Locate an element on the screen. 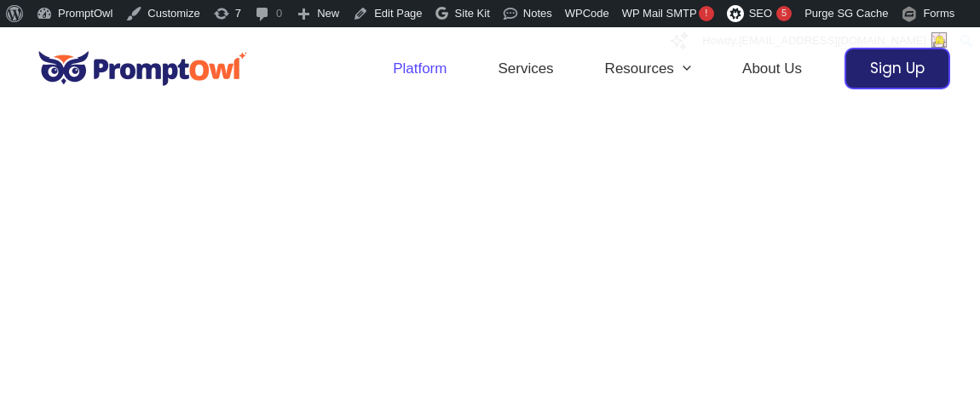  a: Howdy, is located at coordinates (825, 41).